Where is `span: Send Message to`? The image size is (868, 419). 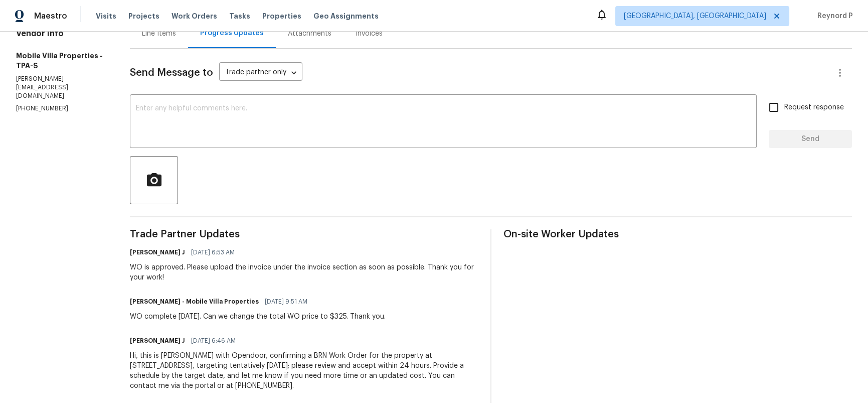 span: Send Message to is located at coordinates (171, 73).